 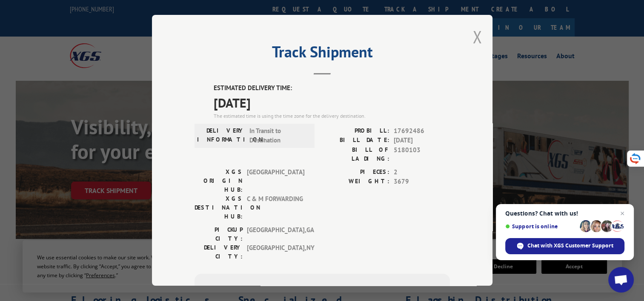 What do you see at coordinates (331, 116) in the screenshot?
I see `div: The estimated time is using the time zone for the delivery destination.` at bounding box center [331, 116].